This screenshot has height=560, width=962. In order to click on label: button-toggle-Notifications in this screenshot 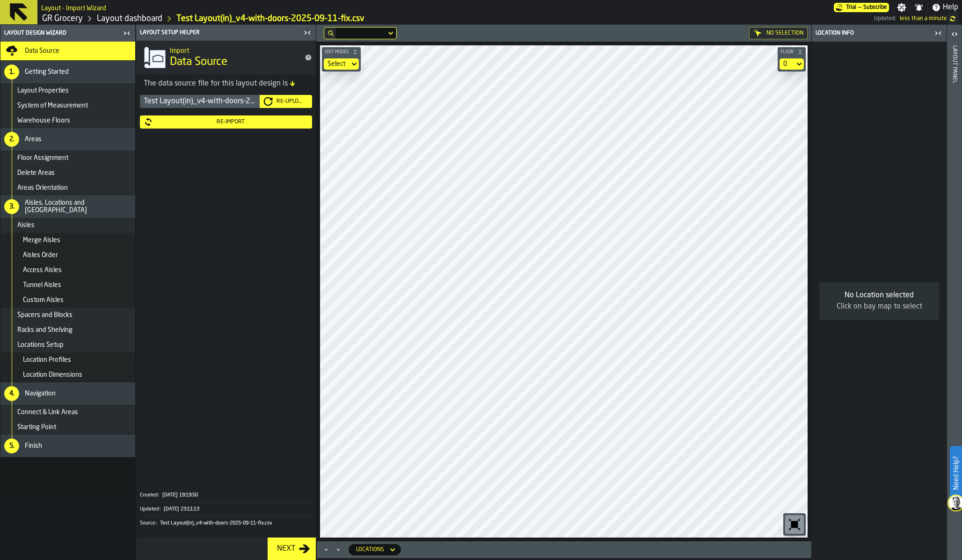, I will do `click(919, 7)`.